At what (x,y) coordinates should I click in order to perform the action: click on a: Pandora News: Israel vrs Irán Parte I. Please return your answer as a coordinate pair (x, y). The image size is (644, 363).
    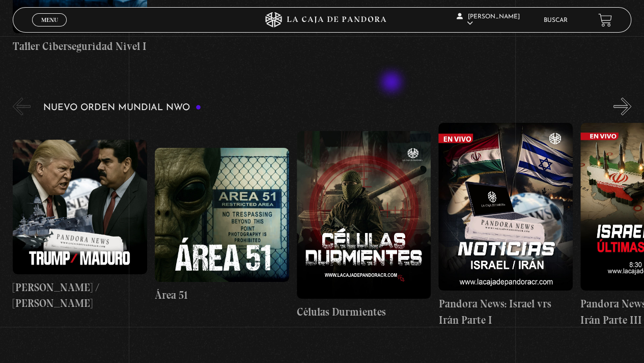
    Looking at the image, I should click on (506, 226).